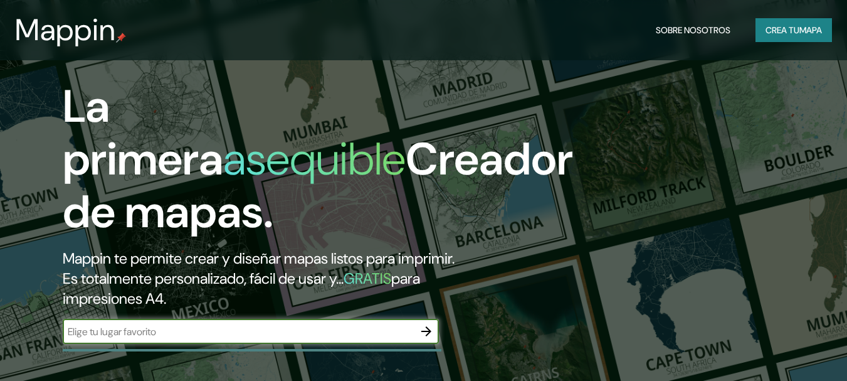 Image resolution: width=847 pixels, height=381 pixels. I want to click on button: Crea tumapa, so click(794, 30).